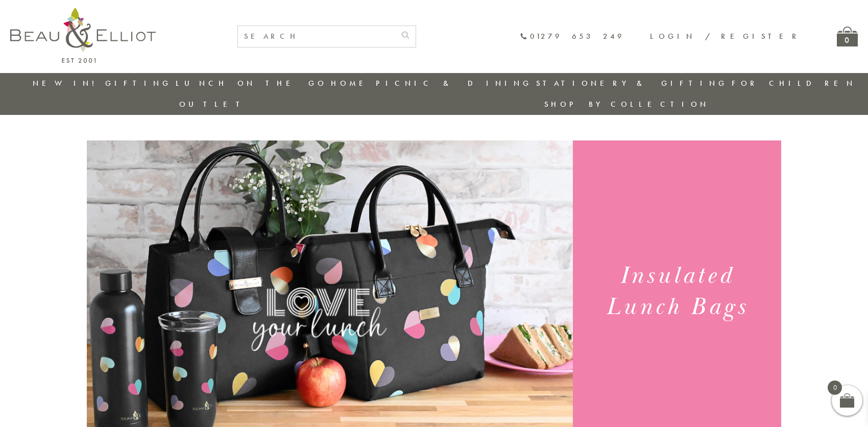  I want to click on a: Picnic & Dining, so click(454, 83).